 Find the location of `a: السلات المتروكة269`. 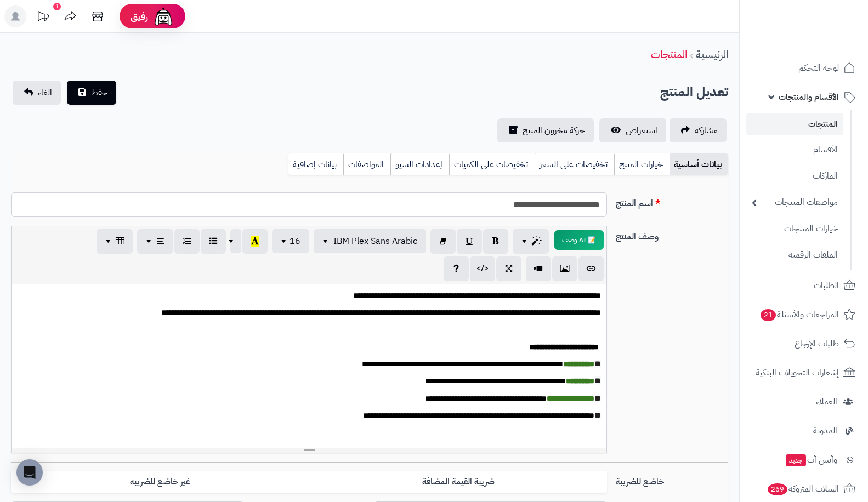

a: السلات المتروكة269 is located at coordinates (804, 489).